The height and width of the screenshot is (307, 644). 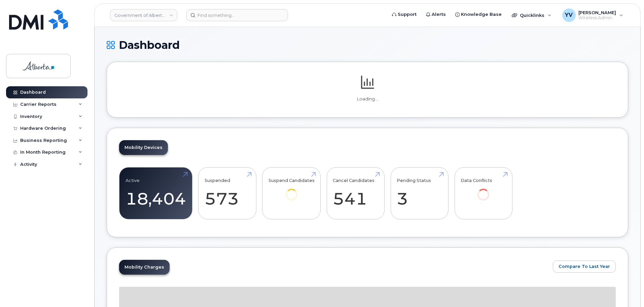 I want to click on a: Suspend Candidates, so click(x=291, y=191).